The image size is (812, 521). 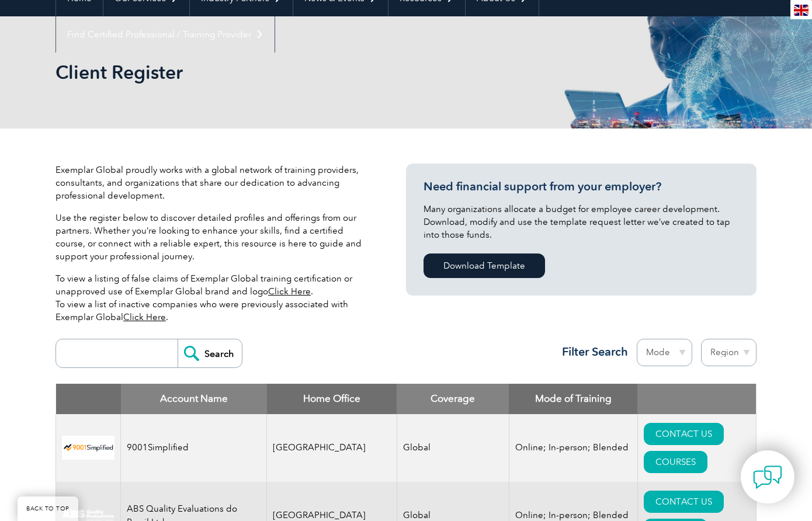 I want to click on th: Mode of Training: activate to sort column ascending, so click(x=573, y=399).